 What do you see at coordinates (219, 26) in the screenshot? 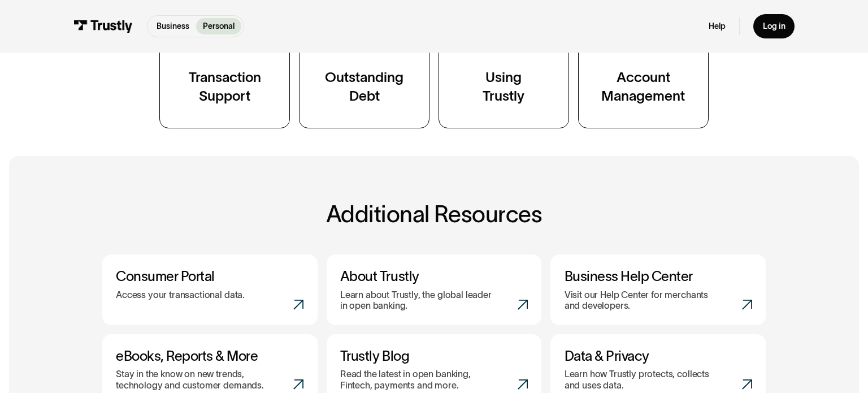
I see `a: Personal` at bounding box center [219, 26].